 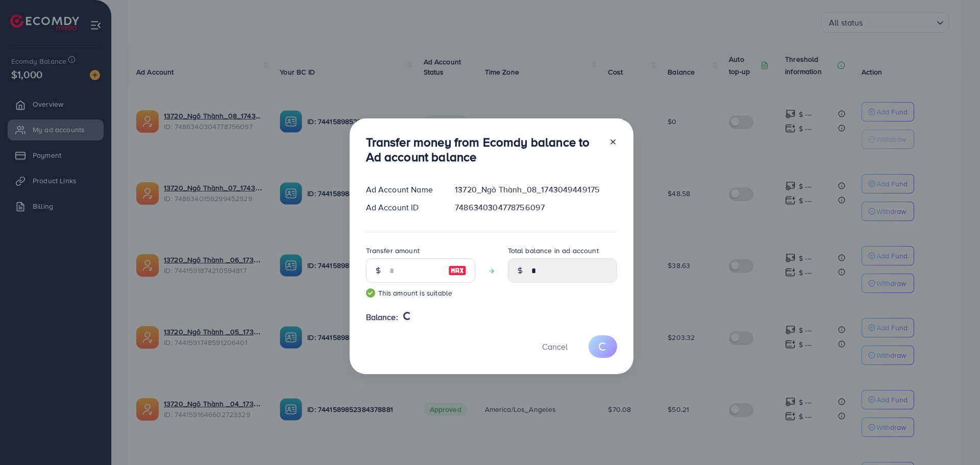 What do you see at coordinates (393, 251) in the screenshot?
I see `label: Transfer amount` at bounding box center [393, 251].